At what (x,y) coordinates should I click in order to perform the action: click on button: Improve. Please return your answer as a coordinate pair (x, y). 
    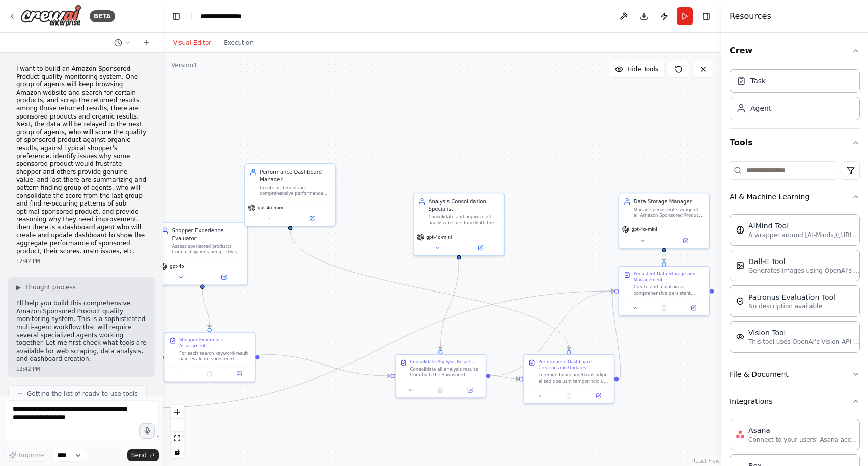
    Looking at the image, I should click on (26, 456).